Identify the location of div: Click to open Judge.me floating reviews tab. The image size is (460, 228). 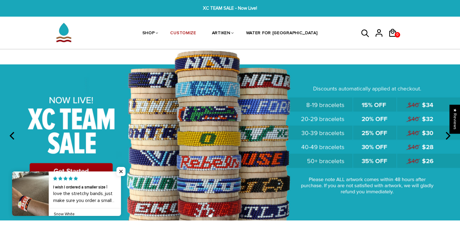
(455, 119).